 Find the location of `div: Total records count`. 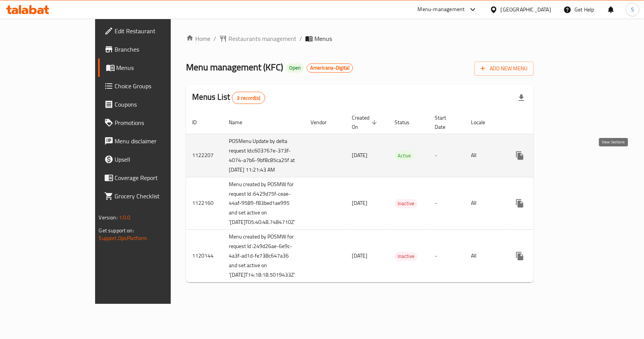

div: Total records count is located at coordinates (248, 98).